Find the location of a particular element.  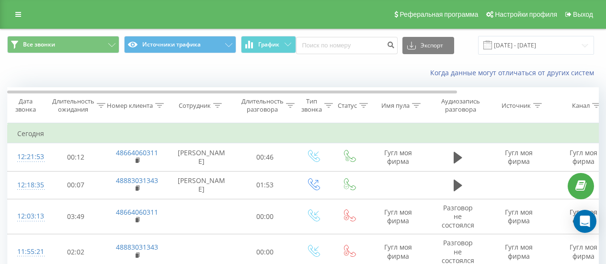

button: Все звонки is located at coordinates (63, 45).